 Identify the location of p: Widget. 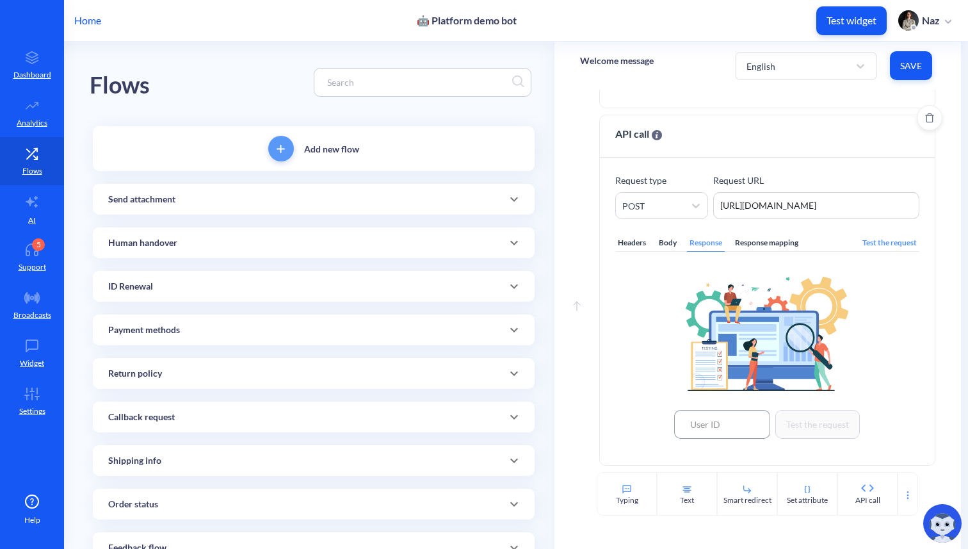
(32, 363).